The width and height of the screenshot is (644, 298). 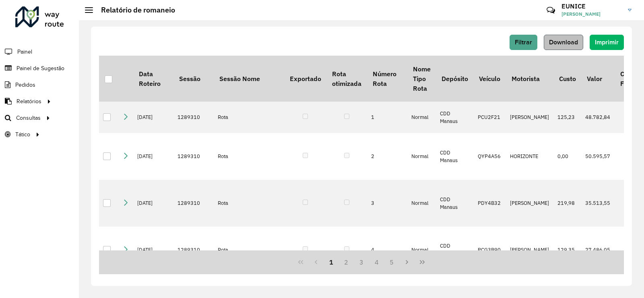 I want to click on td: 0,00, so click(x=567, y=157).